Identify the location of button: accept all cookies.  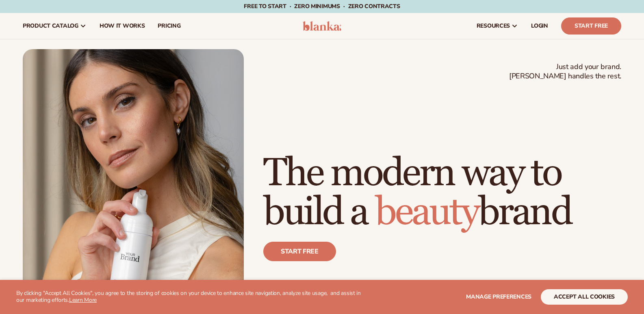
(585, 298).